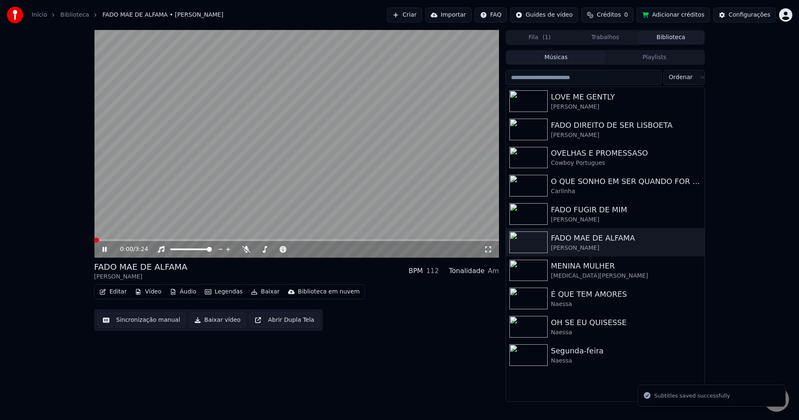 Image resolution: width=799 pixels, height=420 pixels. What do you see at coordinates (626, 191) in the screenshot?
I see `div: Carlinha` at bounding box center [626, 191].